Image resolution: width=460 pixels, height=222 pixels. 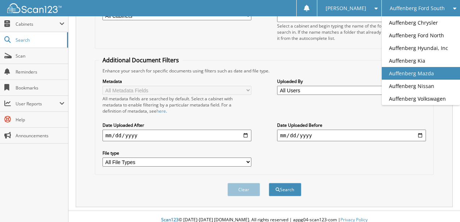 What do you see at coordinates (39, 40) in the screenshot?
I see `span: Search` at bounding box center [39, 40].